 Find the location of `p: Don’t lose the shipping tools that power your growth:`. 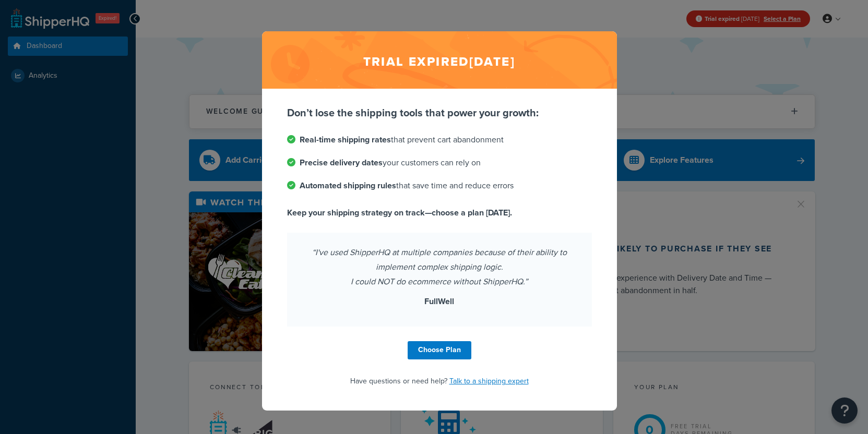

p: Don’t lose the shipping tools that power your growth: is located at coordinates (440, 113).